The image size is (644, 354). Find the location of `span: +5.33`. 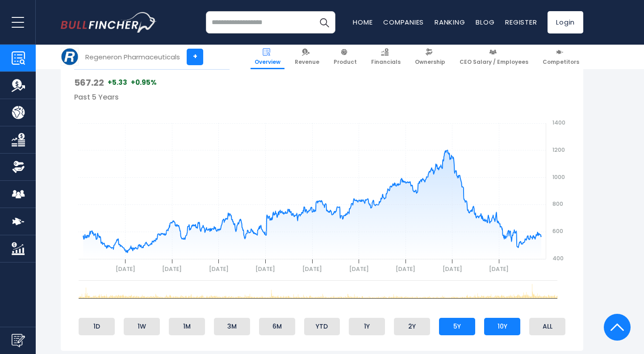

span: +5.33 is located at coordinates (118, 83).